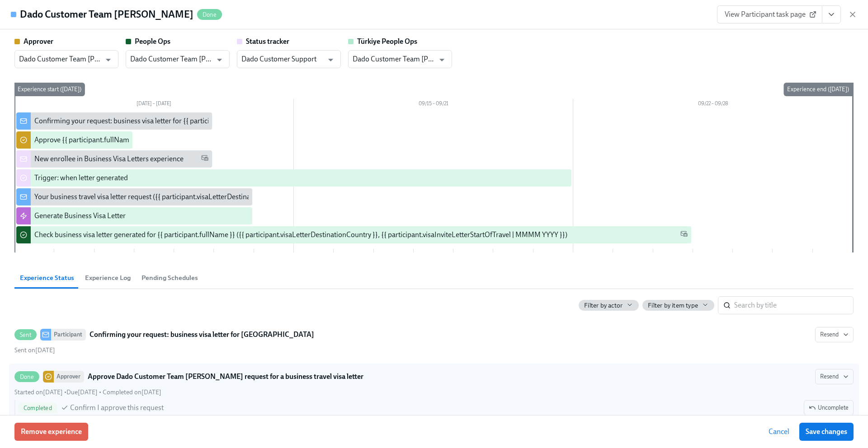 Image resolution: width=868 pixels, height=448 pixels. What do you see at coordinates (770, 15) in the screenshot?
I see `a: View Participant task page` at bounding box center [770, 15].